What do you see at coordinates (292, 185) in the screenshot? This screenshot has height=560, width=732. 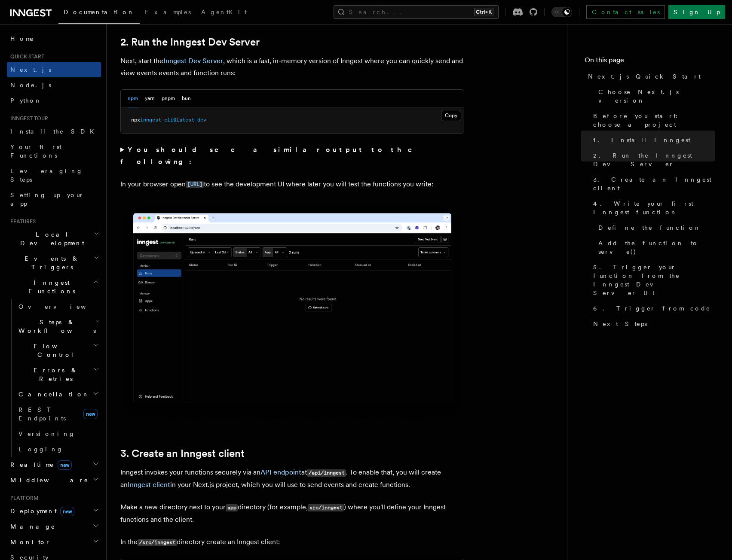 I see `p: In your browser open to see the development UI where later you will test the functions you write:` at bounding box center [292, 185].